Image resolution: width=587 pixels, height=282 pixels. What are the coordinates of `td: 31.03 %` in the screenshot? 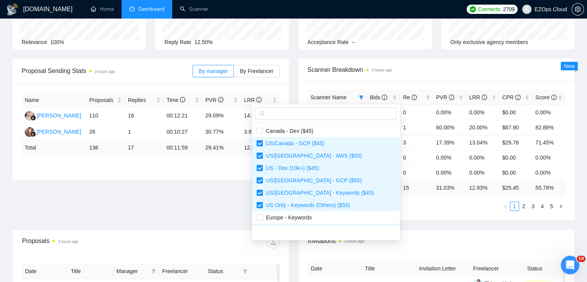 It's located at (450, 187).